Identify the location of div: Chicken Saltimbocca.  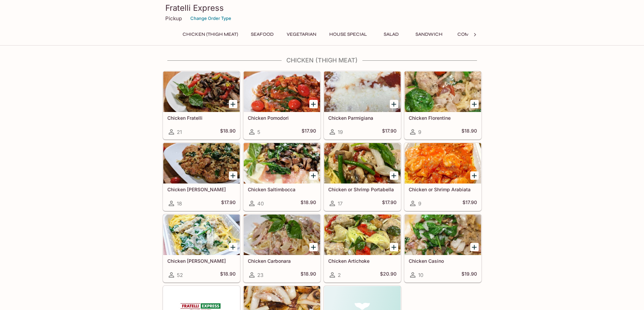
(282, 163).